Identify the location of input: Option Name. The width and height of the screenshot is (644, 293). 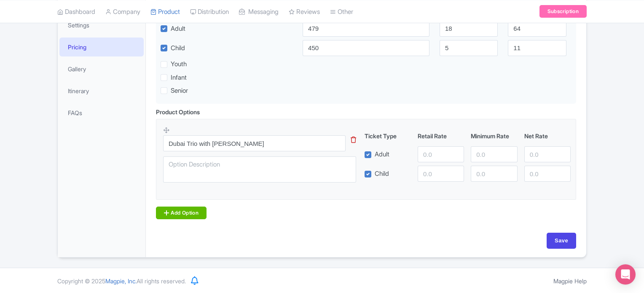
(254, 143).